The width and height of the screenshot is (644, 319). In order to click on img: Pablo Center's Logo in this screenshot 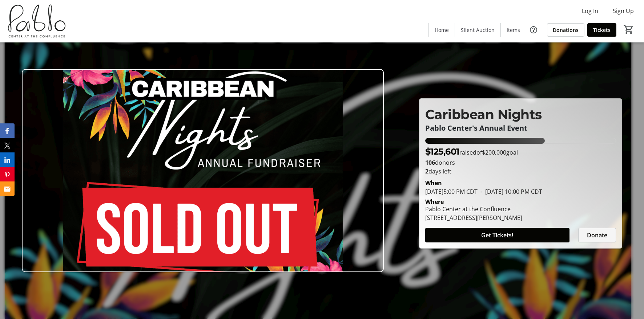, I will do `click(37, 21)`.